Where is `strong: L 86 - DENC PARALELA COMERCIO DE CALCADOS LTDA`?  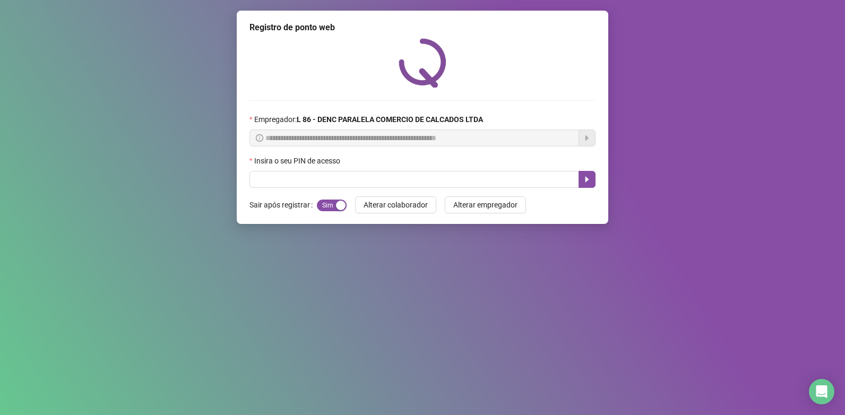
strong: L 86 - DENC PARALELA COMERCIO DE CALCADOS LTDA is located at coordinates (390, 119).